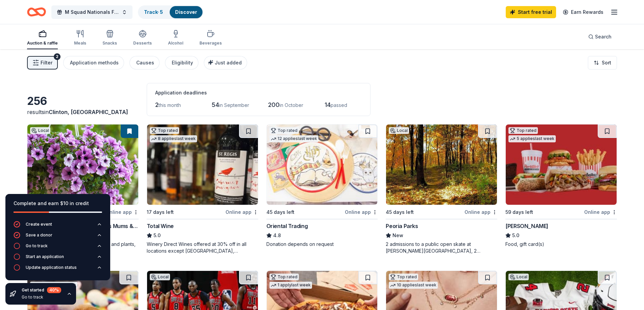 This screenshot has height=310, width=644. What do you see at coordinates (228, 63) in the screenshot?
I see `span: Just added` at bounding box center [228, 63].